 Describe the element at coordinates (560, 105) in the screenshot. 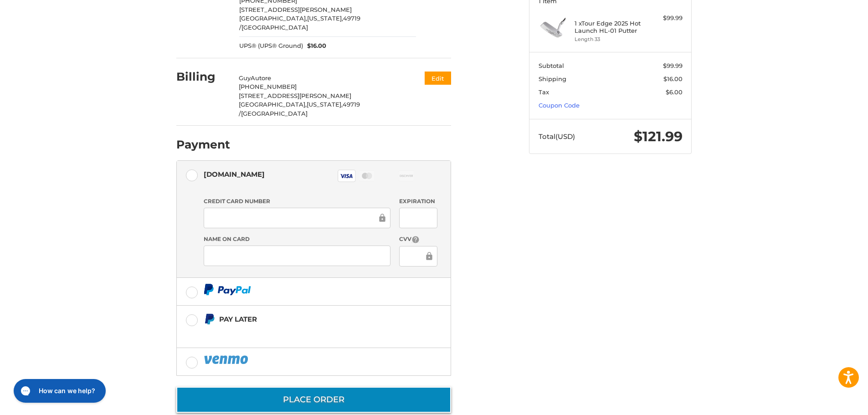

I see `a: Coupon Code` at that location.